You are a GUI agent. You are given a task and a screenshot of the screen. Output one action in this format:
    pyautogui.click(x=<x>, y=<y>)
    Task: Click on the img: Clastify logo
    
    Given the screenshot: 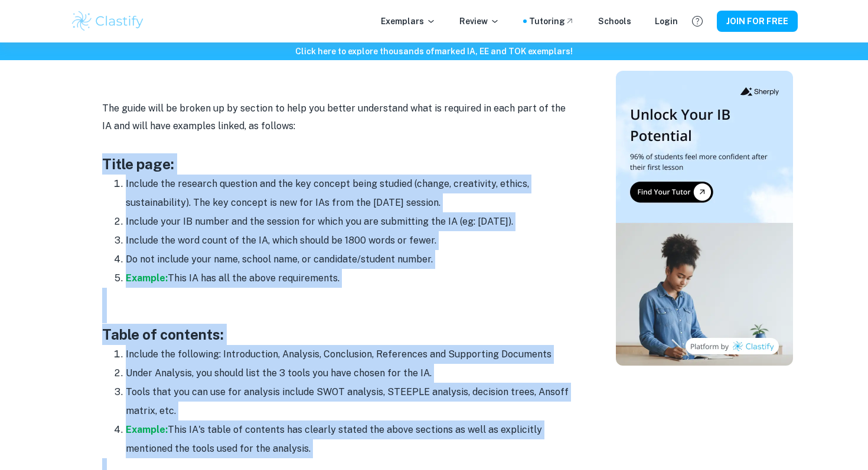 What is the action you would take?
    pyautogui.click(x=107, y=21)
    